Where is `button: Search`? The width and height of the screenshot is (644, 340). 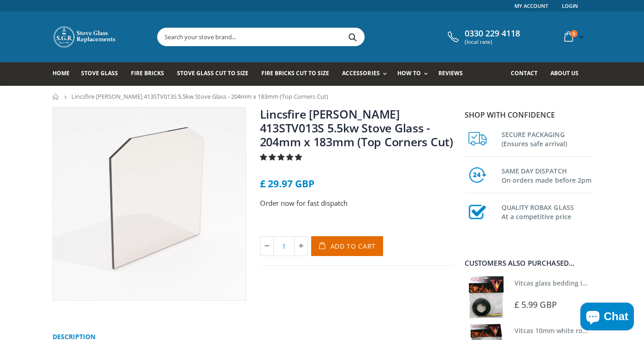 button: Search is located at coordinates (352, 37).